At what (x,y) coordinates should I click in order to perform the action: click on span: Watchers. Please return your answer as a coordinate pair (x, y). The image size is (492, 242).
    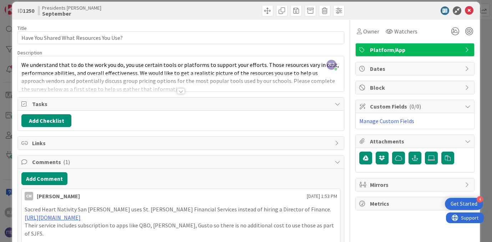
    Looking at the image, I should click on (405, 31).